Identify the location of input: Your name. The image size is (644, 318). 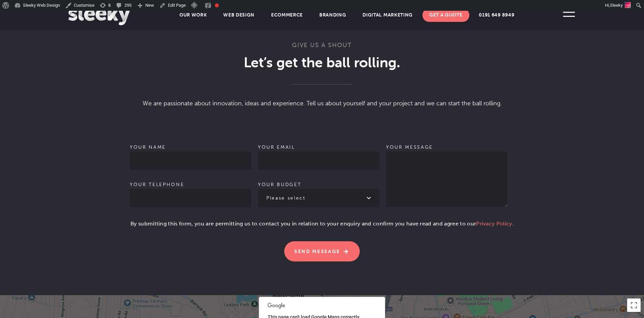
(190, 160).